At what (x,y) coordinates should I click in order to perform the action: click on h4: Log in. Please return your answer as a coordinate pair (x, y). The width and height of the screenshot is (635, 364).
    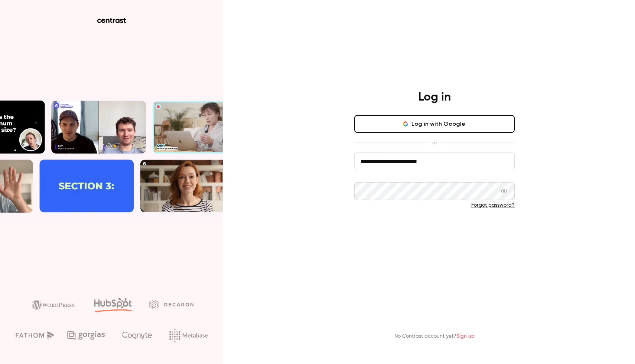
    Looking at the image, I should click on (435, 98).